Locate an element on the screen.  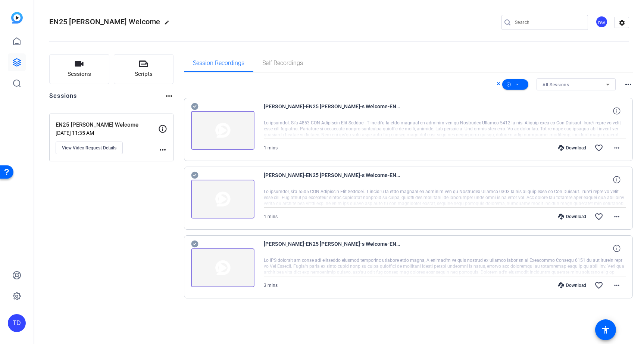
span: Self Recordings is located at coordinates (282, 63).